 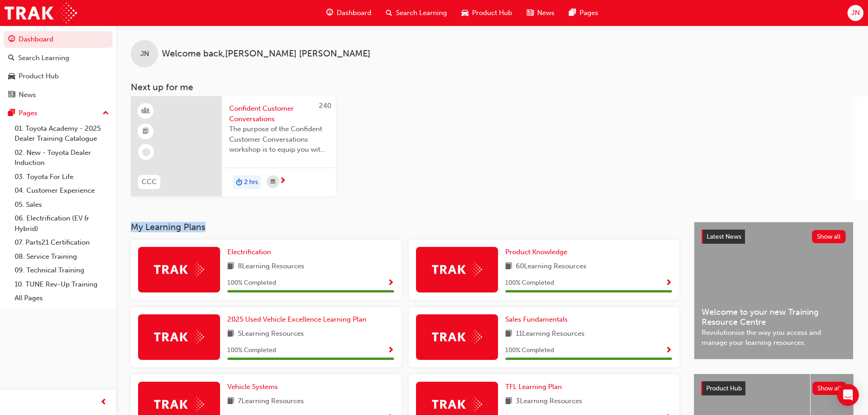 What do you see at coordinates (405, 227) in the screenshot?
I see `h3: My Learning Plans` at bounding box center [405, 227].